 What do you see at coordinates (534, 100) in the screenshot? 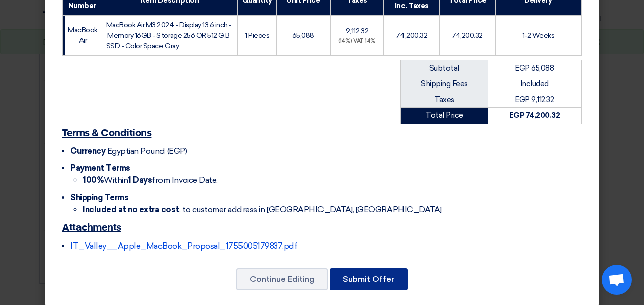
I see `span: EGP 9,112.32` at bounding box center [534, 100].